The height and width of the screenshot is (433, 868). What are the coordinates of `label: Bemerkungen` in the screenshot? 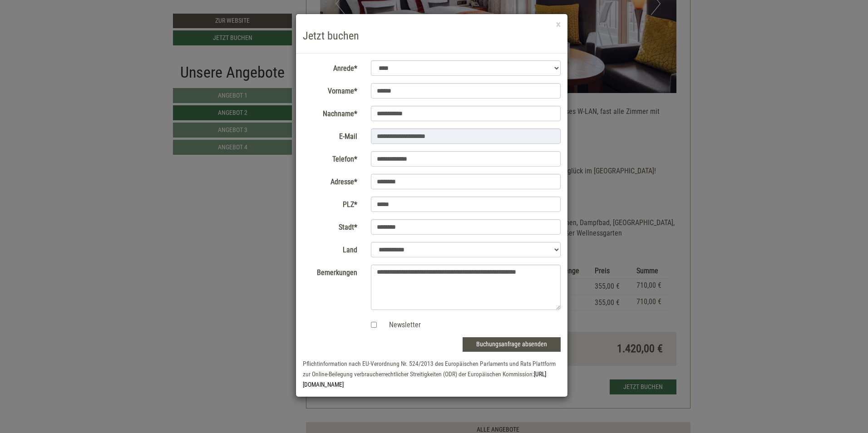 It's located at (330, 272).